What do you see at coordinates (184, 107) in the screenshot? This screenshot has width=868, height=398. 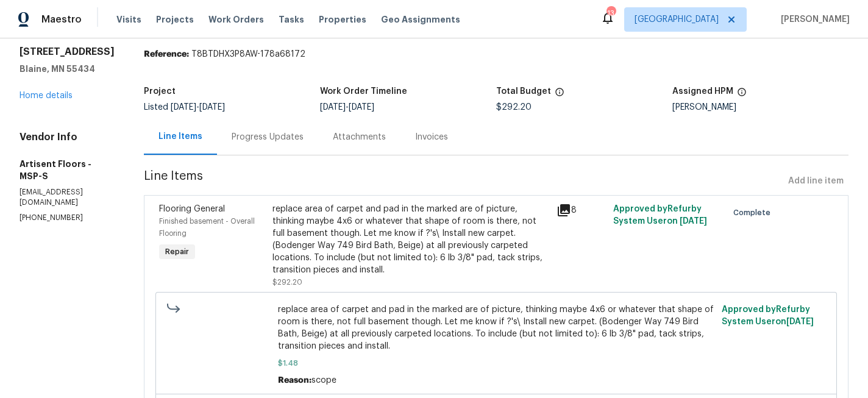 I see `span: Listed` at bounding box center [184, 107].